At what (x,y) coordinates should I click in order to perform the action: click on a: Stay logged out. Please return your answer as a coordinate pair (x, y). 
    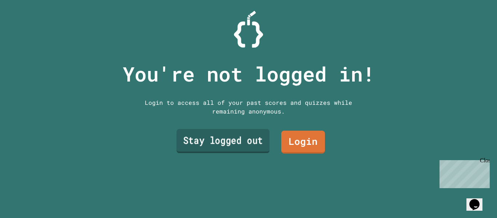
    Looking at the image, I should click on (223, 141).